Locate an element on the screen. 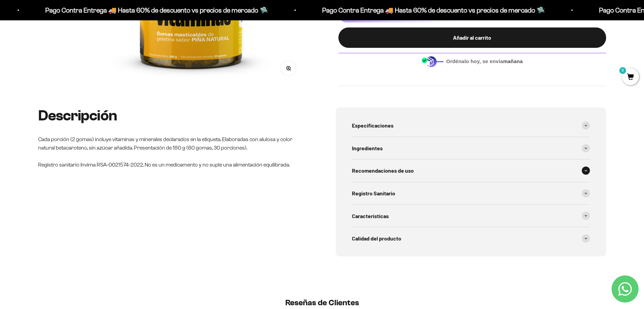 This screenshot has width=644, height=309. summary: Especificaciones is located at coordinates (471, 125).